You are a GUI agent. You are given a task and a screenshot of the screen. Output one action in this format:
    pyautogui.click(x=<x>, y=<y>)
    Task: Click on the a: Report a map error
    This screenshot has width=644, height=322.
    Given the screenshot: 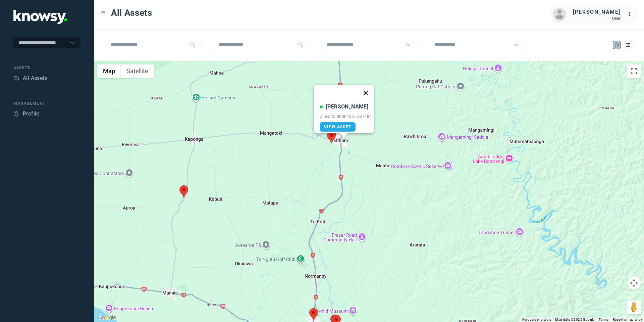 What is the action you would take?
    pyautogui.click(x=628, y=319)
    